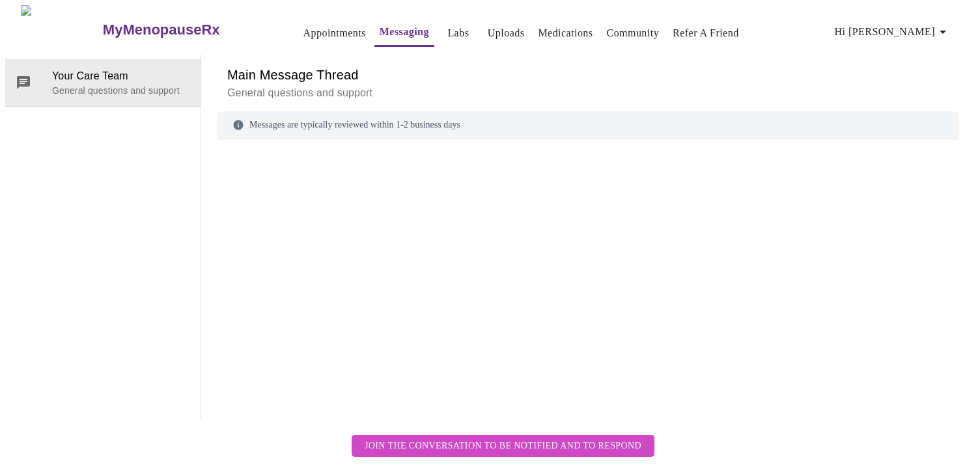 Image resolution: width=980 pixels, height=470 pixels. What do you see at coordinates (404, 33) in the screenshot?
I see `button: Messaging` at bounding box center [404, 33].